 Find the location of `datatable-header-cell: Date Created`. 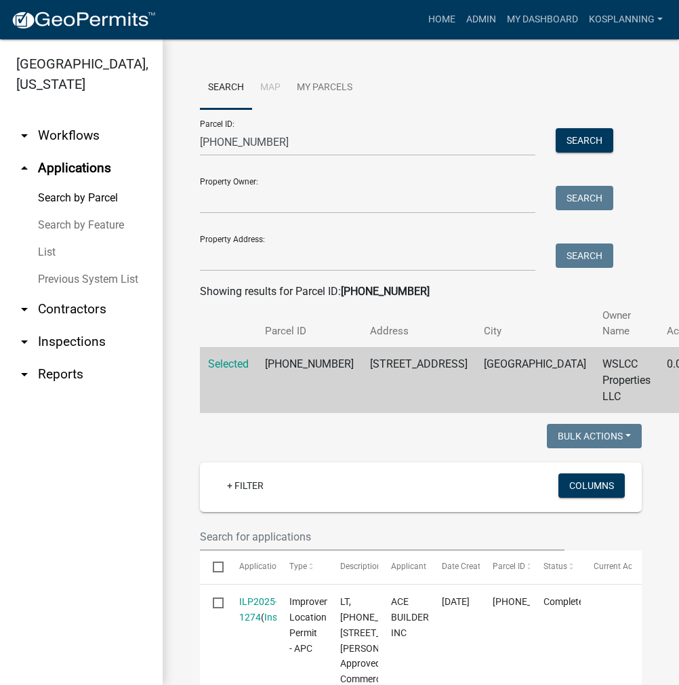

datatable-header-cell: Date Created is located at coordinates (454, 567).